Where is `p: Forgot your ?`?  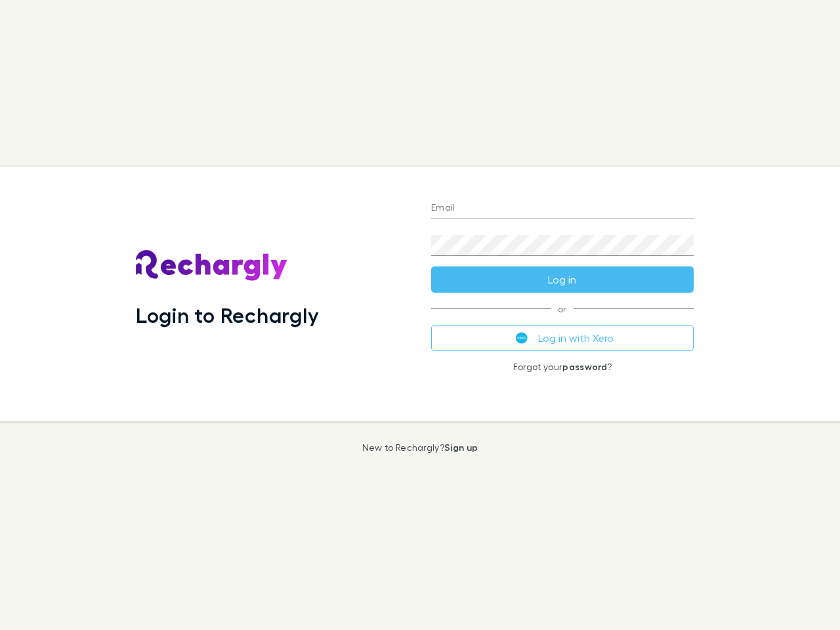
p: Forgot your ? is located at coordinates (562, 367).